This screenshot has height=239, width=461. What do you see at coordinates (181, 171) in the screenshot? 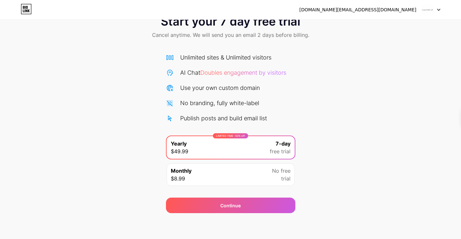
I see `span: Monthly` at bounding box center [181, 171].